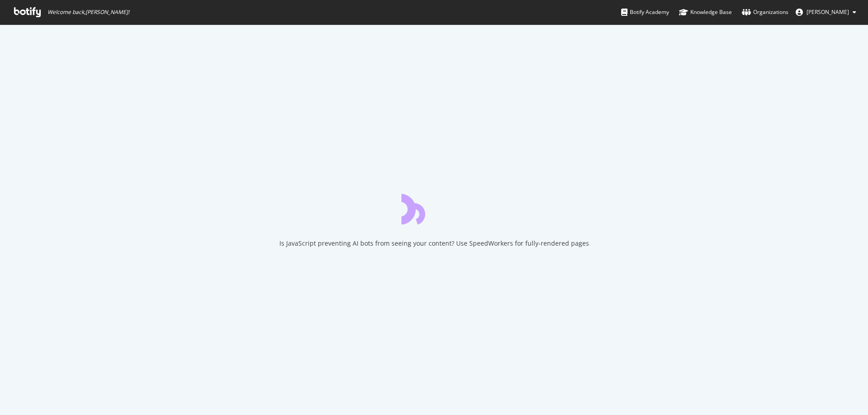  What do you see at coordinates (645, 12) in the screenshot?
I see `div: Botify Academy` at bounding box center [645, 12].